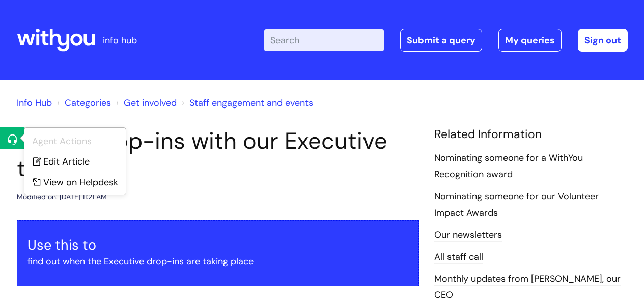 Image resolution: width=644 pixels, height=298 pixels. Describe the element at coordinates (458, 258) in the screenshot. I see `a: All staff call` at that location.